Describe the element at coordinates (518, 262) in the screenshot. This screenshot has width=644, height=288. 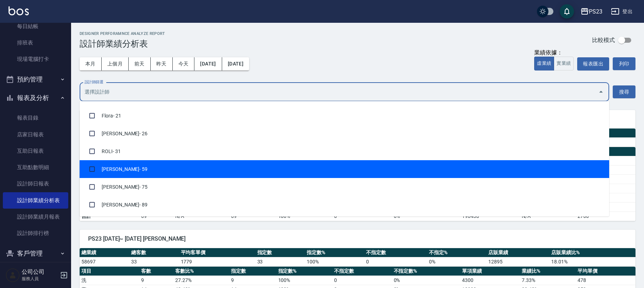
I see `td: 12895` at that location.